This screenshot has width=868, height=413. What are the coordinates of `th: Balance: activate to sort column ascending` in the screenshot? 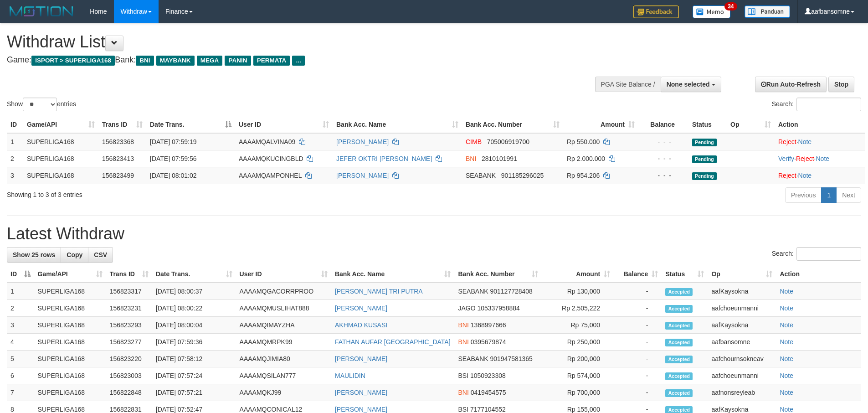 It's located at (637, 274).